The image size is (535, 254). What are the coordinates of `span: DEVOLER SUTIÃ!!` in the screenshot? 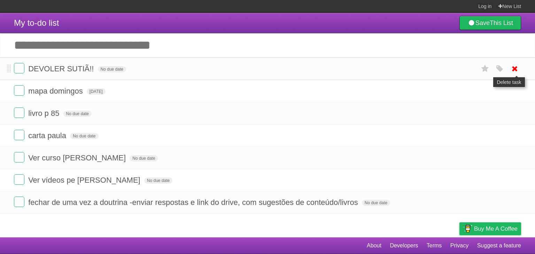 It's located at (62, 69).